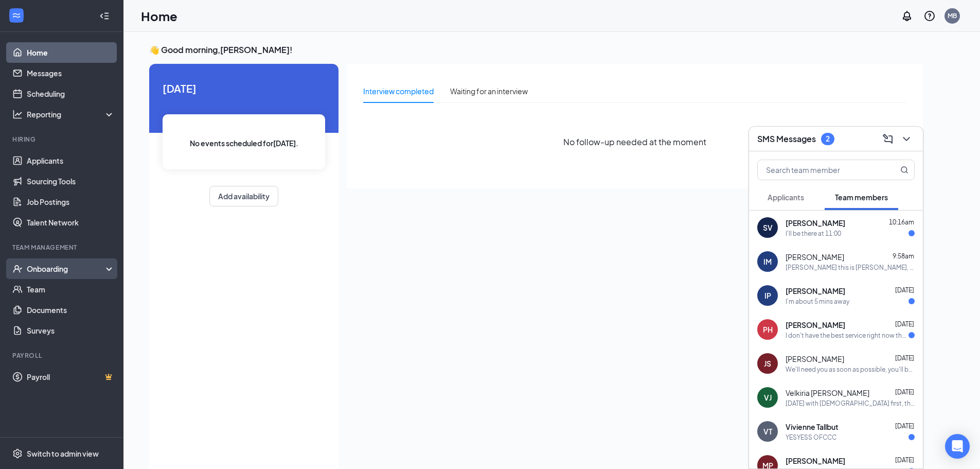 This screenshot has height=469, width=980. Describe the element at coordinates (67, 268) in the screenshot. I see `div: Onboarding` at that location.